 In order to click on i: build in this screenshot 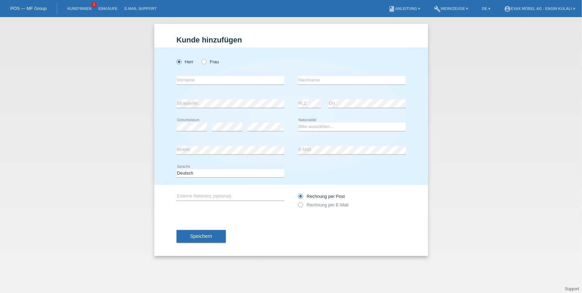, I will do `click(437, 9)`.